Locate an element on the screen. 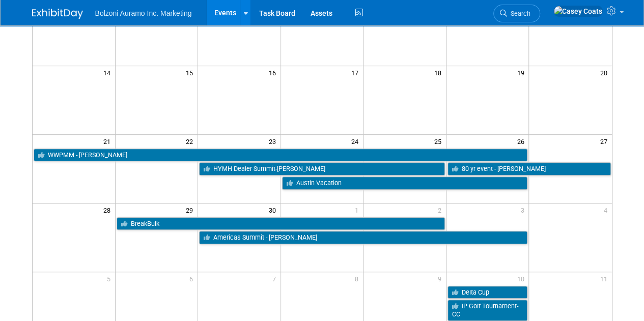  span: Bolzoni Auramo Inc. Marketing is located at coordinates (143, 13).